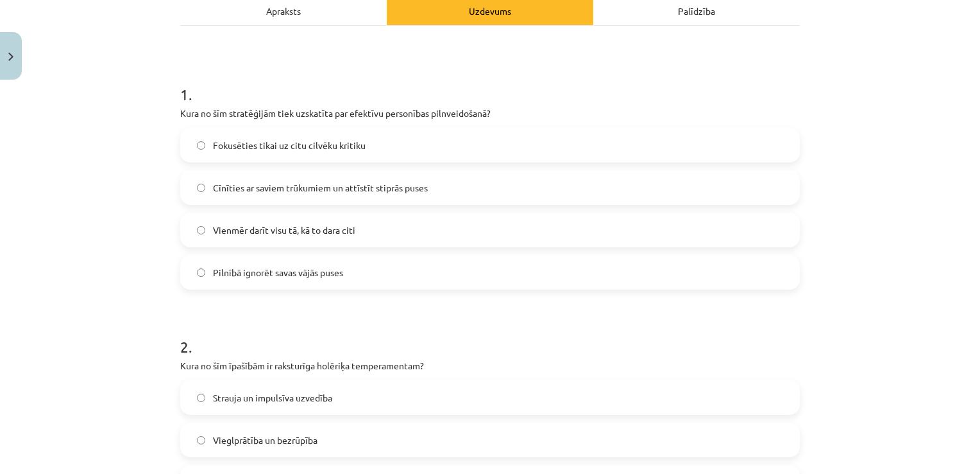 The image size is (980, 474). Describe the element at coordinates (201, 272) in the screenshot. I see `input: Pilnībā ignorēt savas vājās puses` at that location.